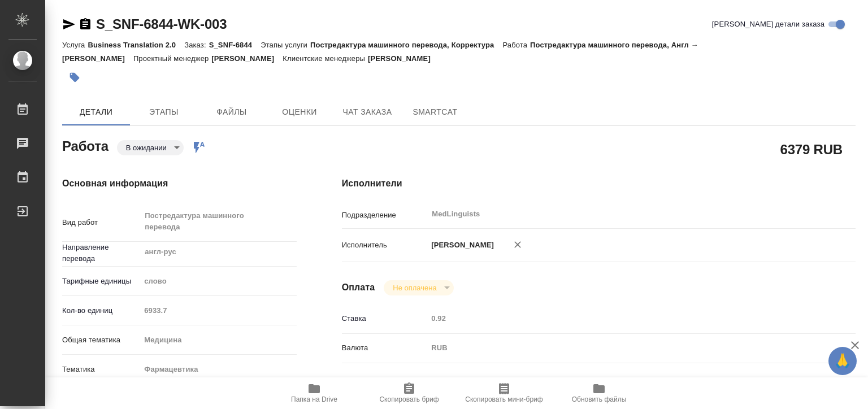 The width and height of the screenshot is (868, 409). Describe the element at coordinates (414, 287) in the screenshot. I see `button: Не оплачена` at that location.